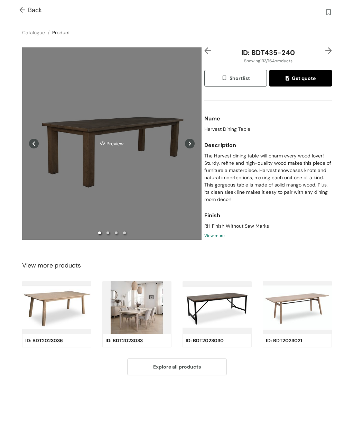 The image size is (354, 427). I want to click on a: Catalogue, so click(34, 32).